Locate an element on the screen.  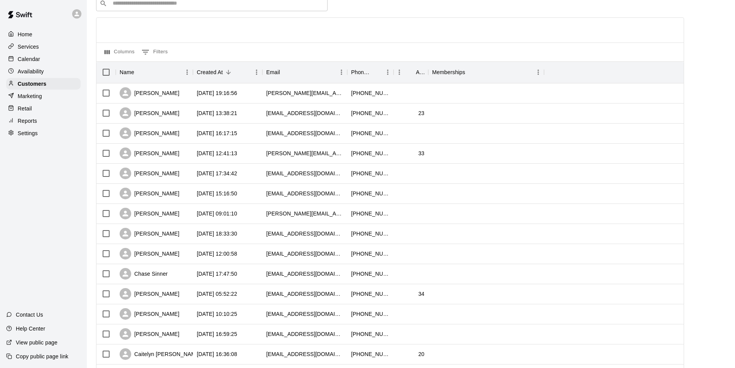
div: cquillen2023@gmail.com is located at coordinates (305, 354).